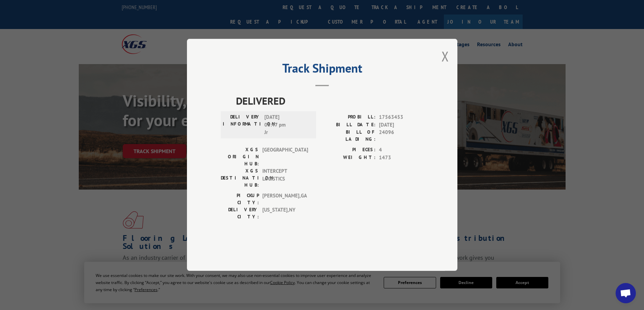  What do you see at coordinates (239, 199) in the screenshot?
I see `label: PICKUP CITY:` at bounding box center [239, 199].